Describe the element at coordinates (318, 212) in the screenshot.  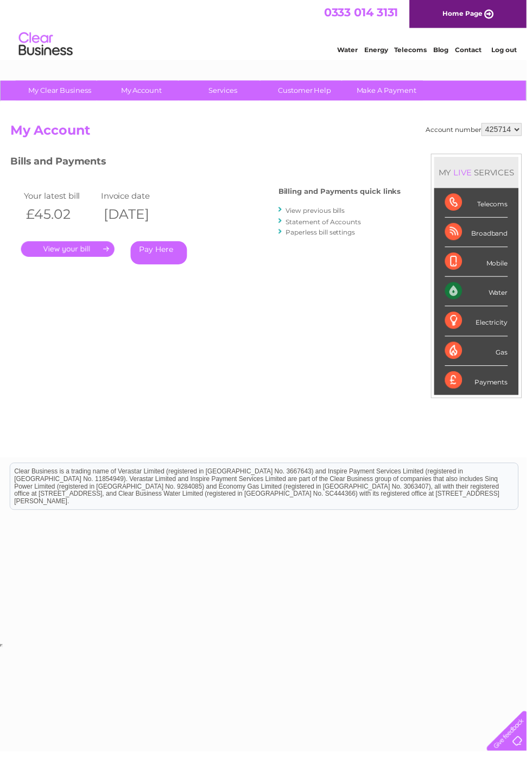
I see `a: View previous bills` at that location.